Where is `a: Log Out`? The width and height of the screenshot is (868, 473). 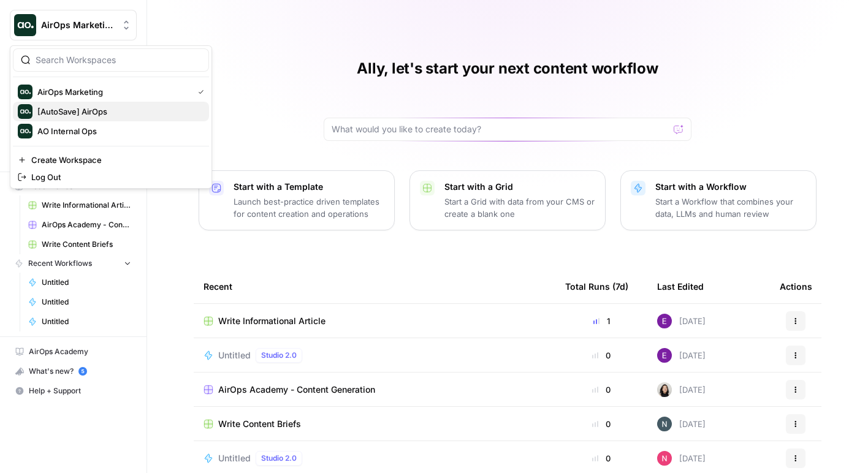
a: Log Out is located at coordinates (111, 177).